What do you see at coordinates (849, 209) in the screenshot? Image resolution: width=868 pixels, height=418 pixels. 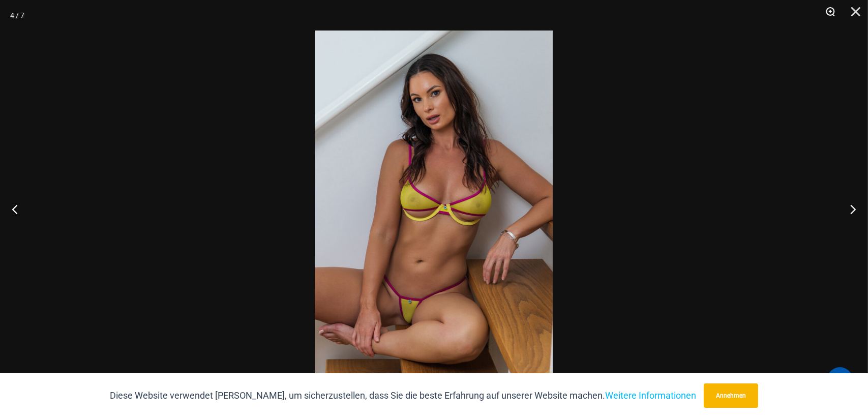 I see `button: Nächster` at bounding box center [849, 209].